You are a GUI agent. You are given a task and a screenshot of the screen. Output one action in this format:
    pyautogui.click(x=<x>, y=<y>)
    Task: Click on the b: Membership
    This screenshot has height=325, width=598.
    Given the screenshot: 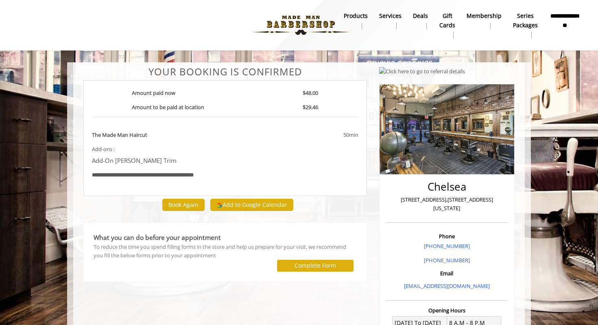 What is the action you would take?
    pyautogui.click(x=484, y=16)
    